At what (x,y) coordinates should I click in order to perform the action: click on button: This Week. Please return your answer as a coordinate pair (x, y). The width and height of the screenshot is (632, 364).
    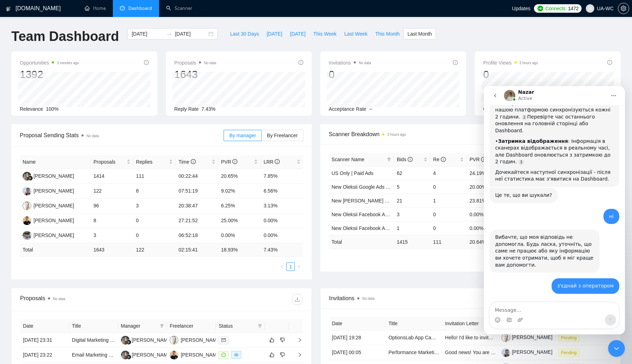
    Looking at the image, I should click on (325, 34).